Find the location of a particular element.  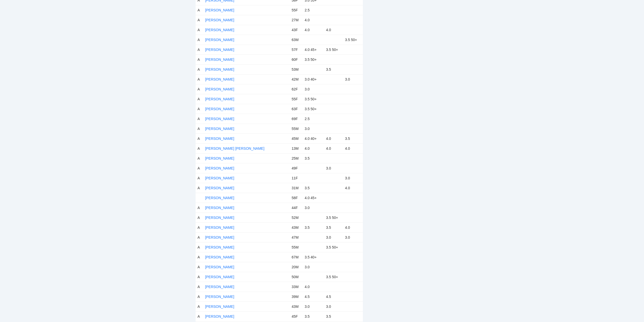

td: 53M is located at coordinates (296, 69).